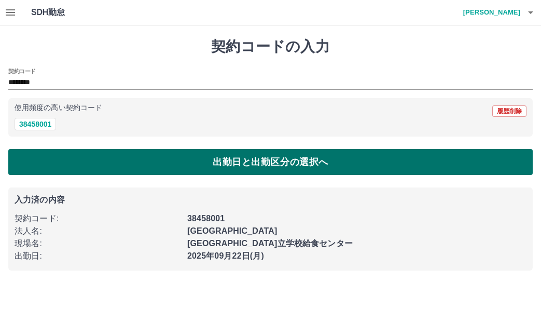  What do you see at coordinates (206, 218) in the screenshot?
I see `b: 38458001` at bounding box center [206, 218].